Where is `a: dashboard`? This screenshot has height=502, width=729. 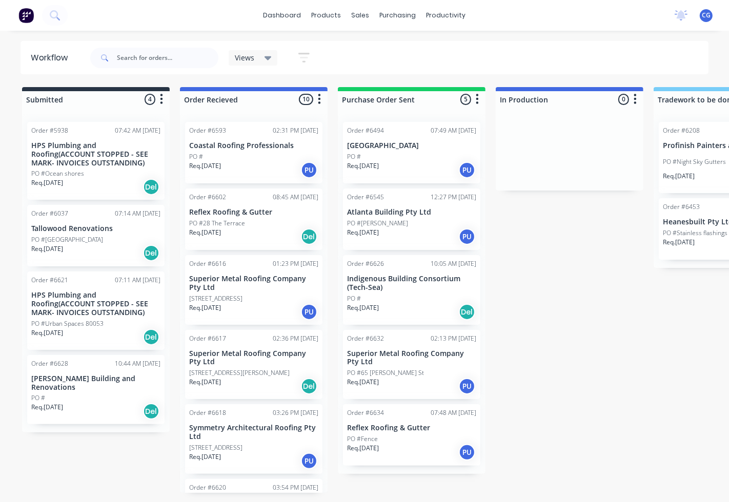 a: dashboard is located at coordinates (282, 15).